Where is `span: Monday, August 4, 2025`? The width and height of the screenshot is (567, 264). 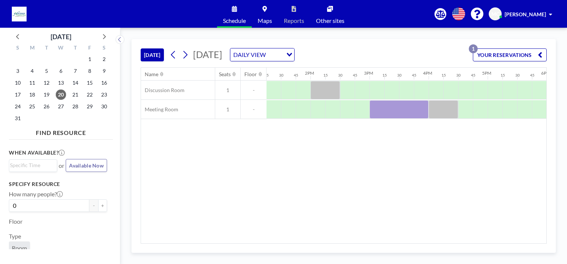
span: Monday, August 4, 2025 is located at coordinates (32, 71).